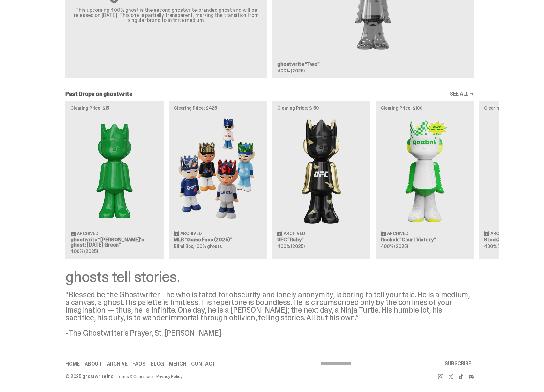  Describe the element at coordinates (117, 364) in the screenshot. I see `a: Archive` at that location.